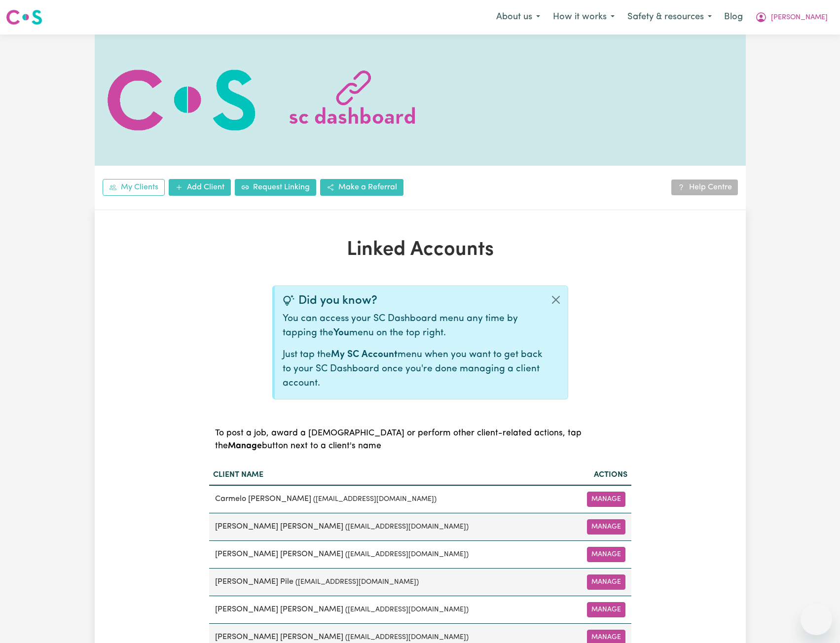  What do you see at coordinates (669, 17) in the screenshot?
I see `button: Safety & resources` at bounding box center [669, 17].